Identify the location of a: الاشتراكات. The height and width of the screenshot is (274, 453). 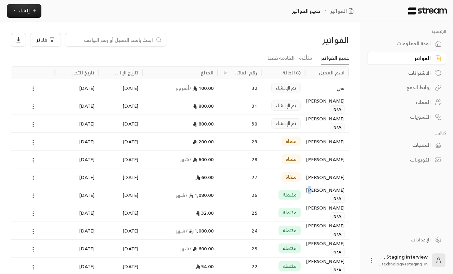
(407, 73).